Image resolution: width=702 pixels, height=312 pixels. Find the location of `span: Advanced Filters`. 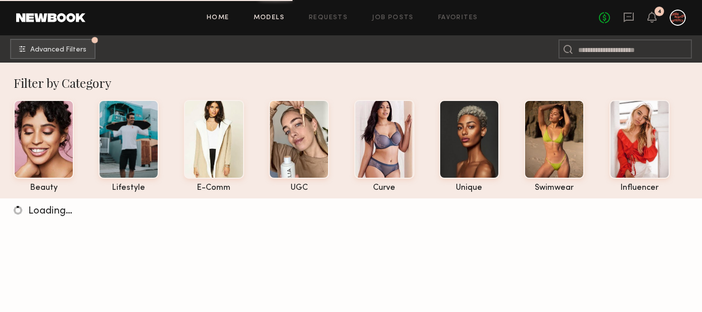

span: Advanced Filters is located at coordinates (58, 50).